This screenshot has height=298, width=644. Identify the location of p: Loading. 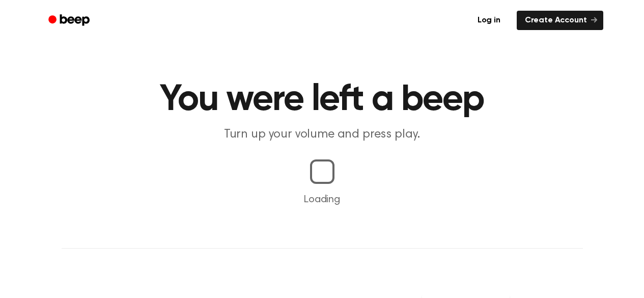
(322, 200).